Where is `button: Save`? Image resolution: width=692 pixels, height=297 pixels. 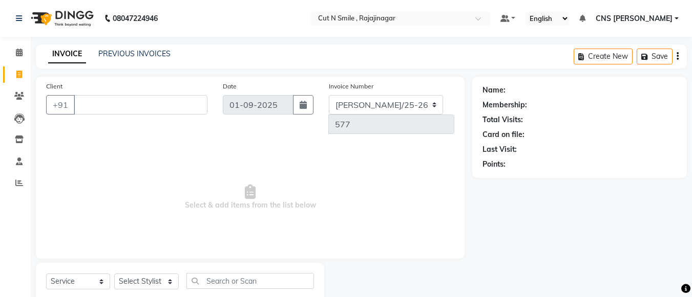 button: Save is located at coordinates (654, 56).